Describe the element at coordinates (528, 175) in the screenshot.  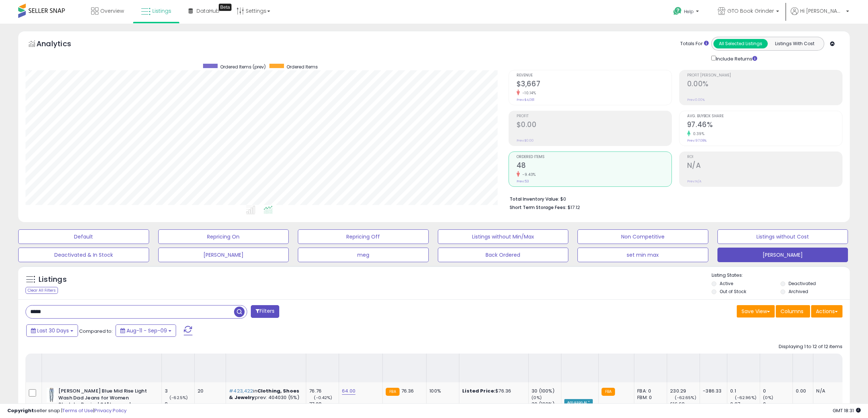
I see `small: -9.43%` at that location.